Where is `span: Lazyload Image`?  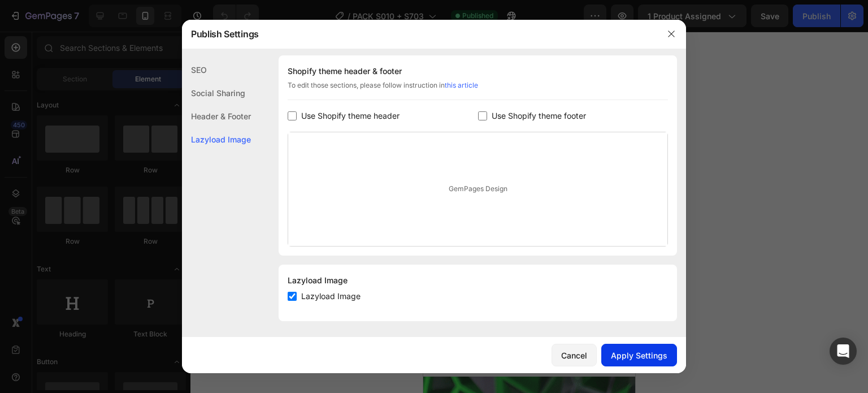 span: Lazyload Image is located at coordinates (331, 296).